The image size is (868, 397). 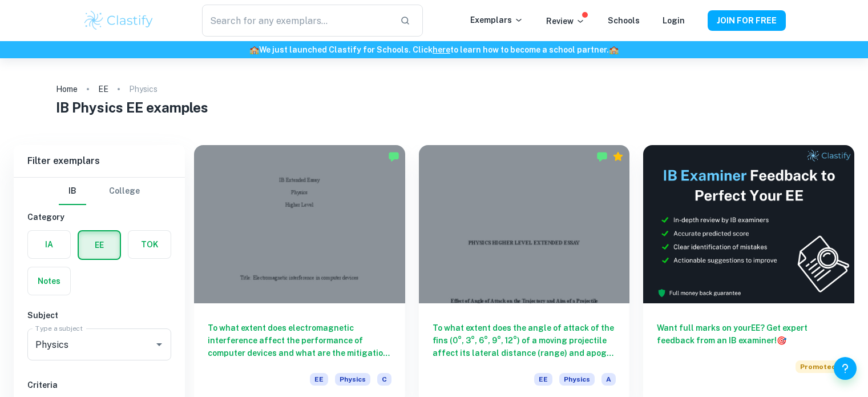 What do you see at coordinates (746, 20) in the screenshot?
I see `button: JOIN FOR FREE` at bounding box center [746, 20].